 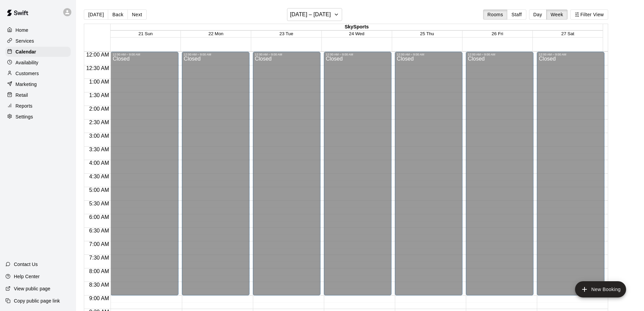 I want to click on span: 24 Wed, so click(x=357, y=34).